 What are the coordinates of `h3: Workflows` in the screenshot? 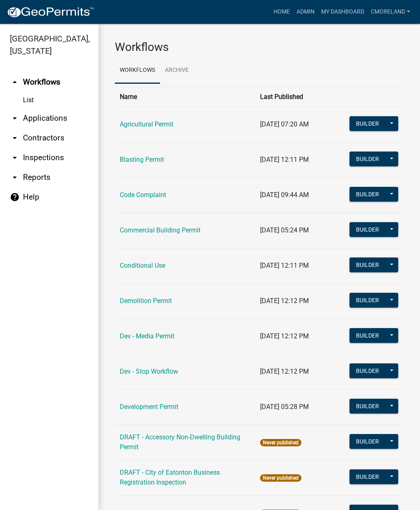 It's located at (259, 47).